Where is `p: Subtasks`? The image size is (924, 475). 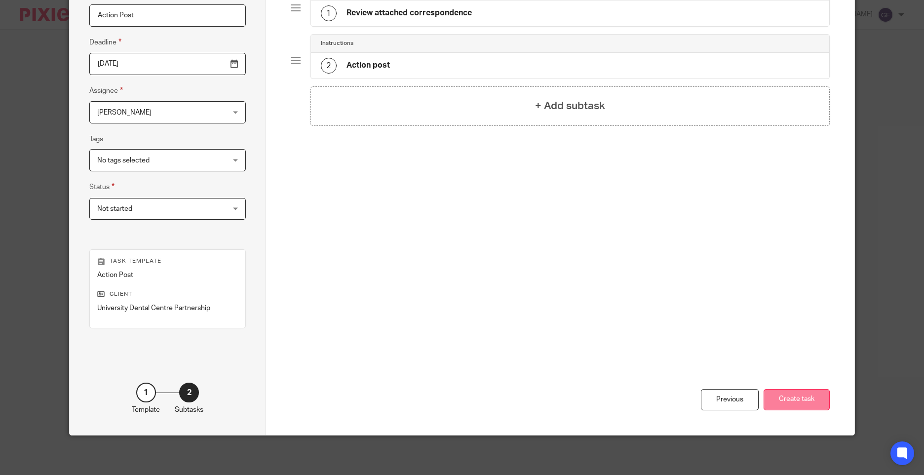
p: Subtasks is located at coordinates (189, 410).